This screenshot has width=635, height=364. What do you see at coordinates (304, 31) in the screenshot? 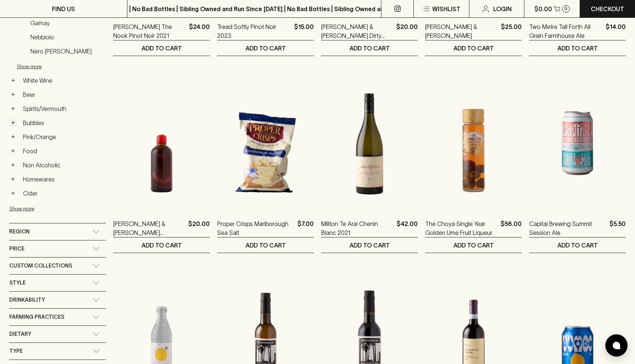
I see `p: $15.00` at bounding box center [304, 31].